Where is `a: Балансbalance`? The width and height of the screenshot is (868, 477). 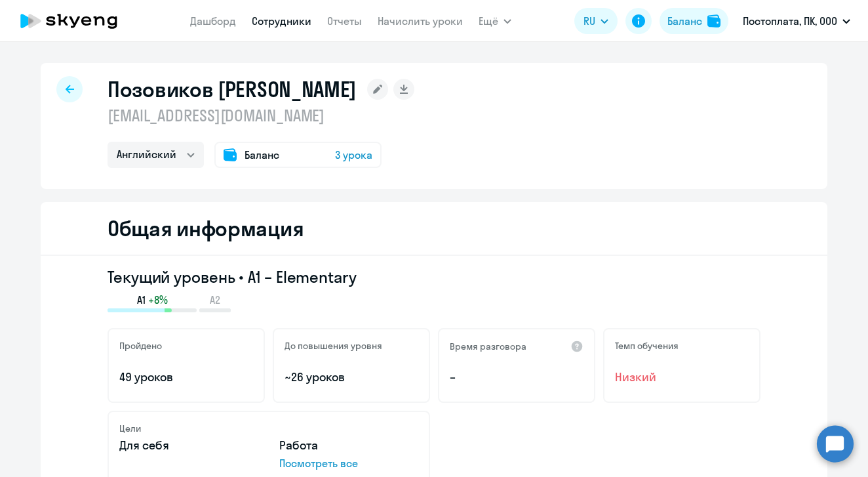 a: Балансbalance is located at coordinates (694, 21).